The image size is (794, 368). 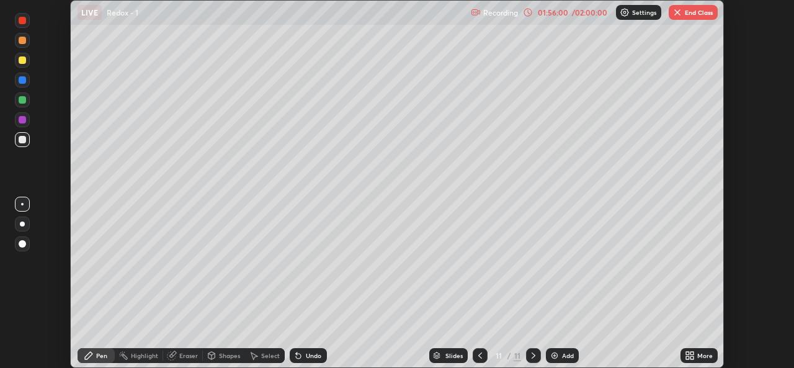 What do you see at coordinates (122, 12) in the screenshot?
I see `p: Redox - 1` at bounding box center [122, 12].